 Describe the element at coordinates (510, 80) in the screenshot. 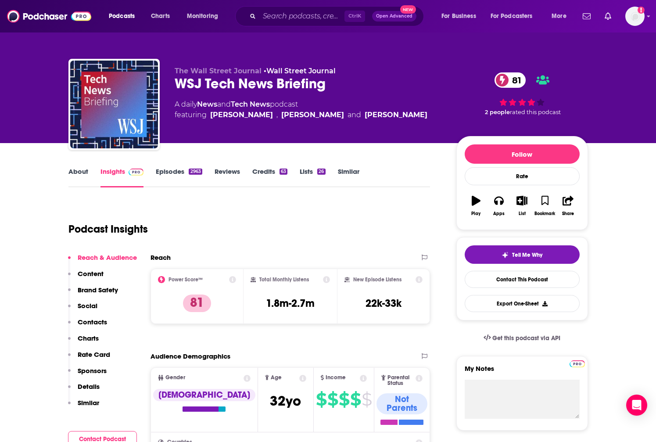

I see `a: 81` at that location.